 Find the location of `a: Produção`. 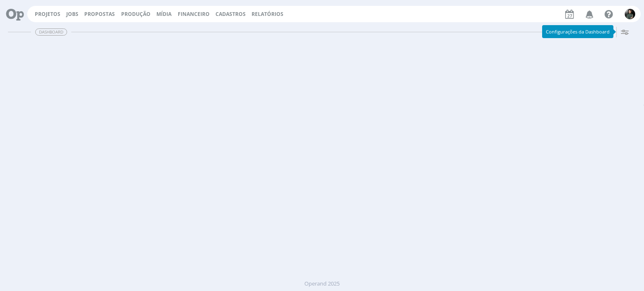

a: Produção is located at coordinates (136, 14).